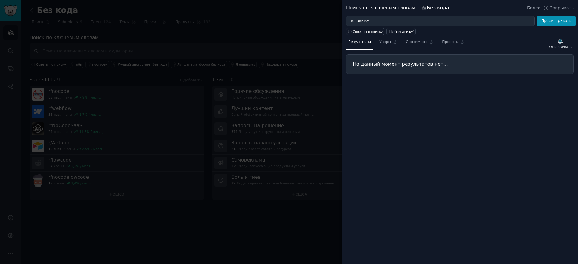 The height and width of the screenshot is (264, 578). Describe the element at coordinates (365, 31) in the screenshot. I see `button: Советы по поиску` at that location.